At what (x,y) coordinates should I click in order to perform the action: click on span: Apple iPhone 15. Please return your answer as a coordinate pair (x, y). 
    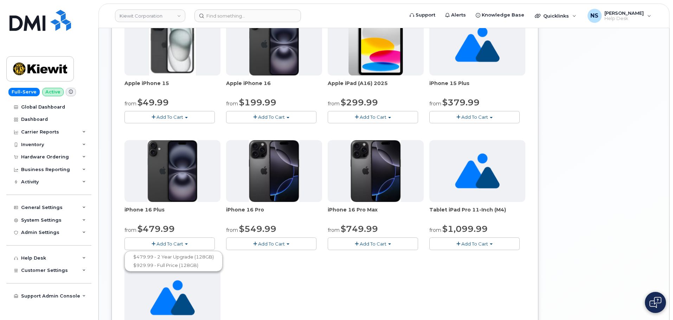
    Looking at the image, I should click on (172, 87).